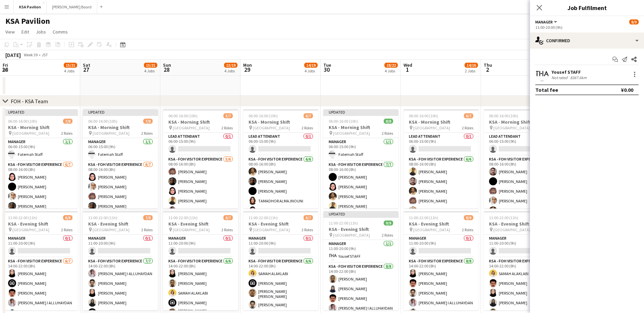  Describe the element at coordinates (31, 55) in the screenshot. I see `span: Week 39` at that location.